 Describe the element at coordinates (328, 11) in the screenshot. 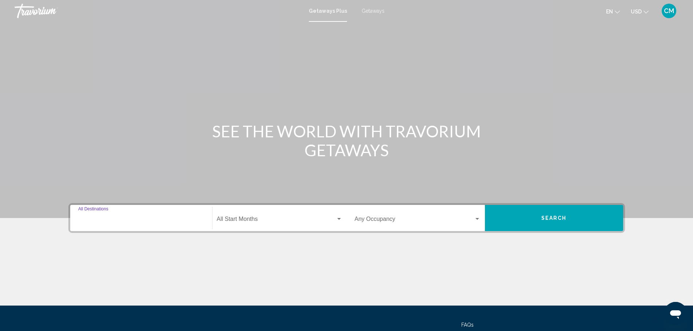

I see `span: Getaways Plus` at that location.